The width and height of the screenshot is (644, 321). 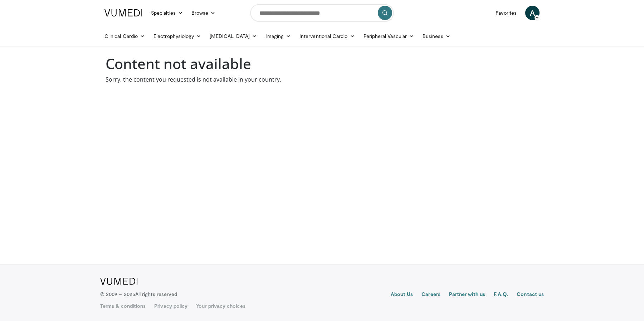 I want to click on a: Imaging, so click(x=278, y=36).